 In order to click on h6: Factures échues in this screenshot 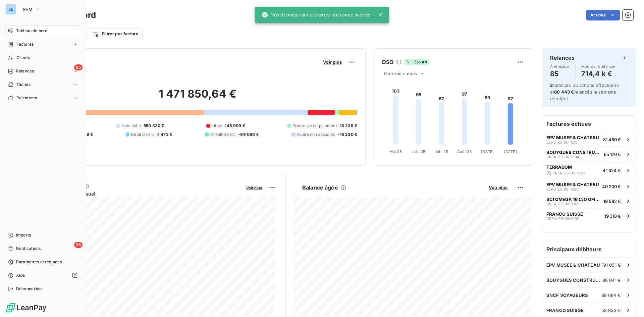, I will do `click(589, 124)`.